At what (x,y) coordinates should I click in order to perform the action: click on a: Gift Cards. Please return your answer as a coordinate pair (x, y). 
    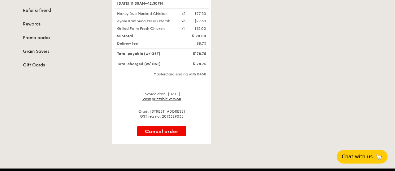
    Looking at the image, I should click on (64, 65).